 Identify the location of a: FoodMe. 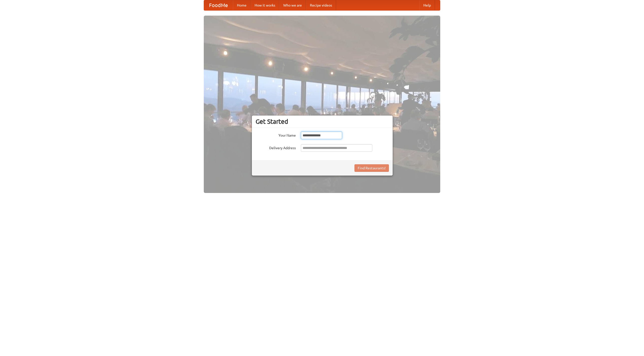
(219, 5).